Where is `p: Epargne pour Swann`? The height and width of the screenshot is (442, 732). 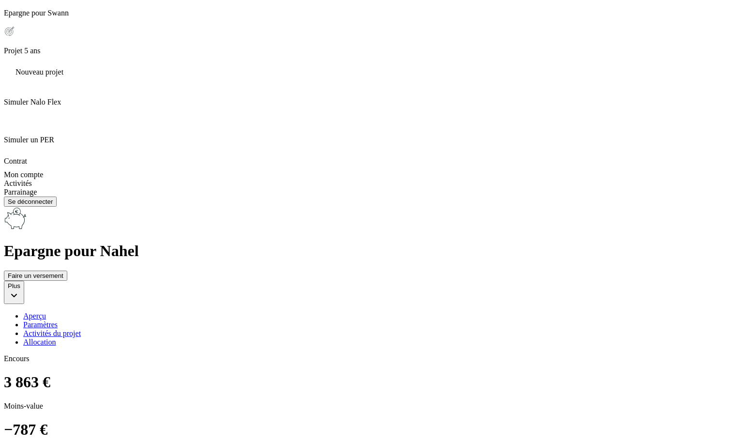
p: Epargne pour Swann is located at coordinates (366, 13).